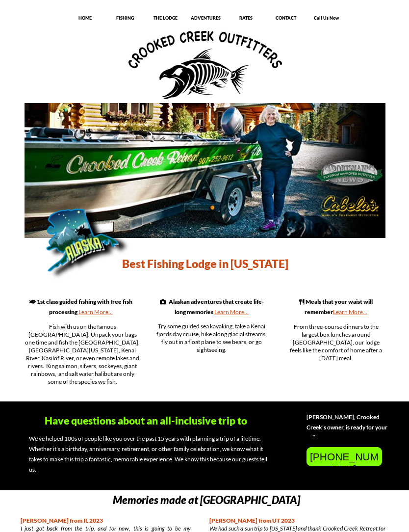 The width and height of the screenshot is (409, 532). I want to click on p: CONTACT, so click(286, 18).